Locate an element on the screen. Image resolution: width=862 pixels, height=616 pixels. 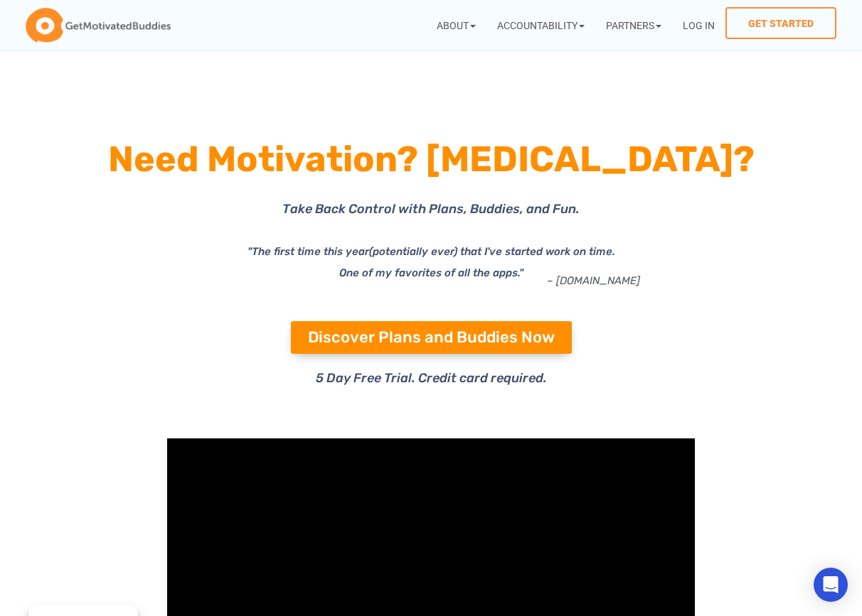
a: Log In is located at coordinates (698, 25).